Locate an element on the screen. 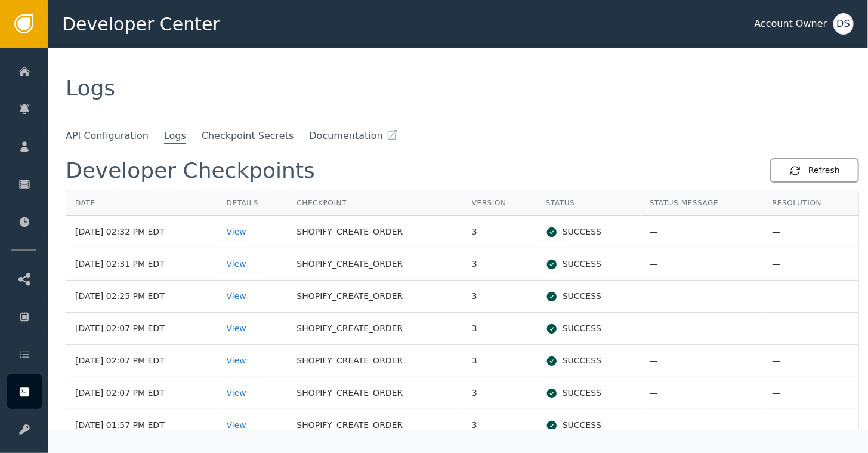  div: Checkpoint is located at coordinates (375, 203).